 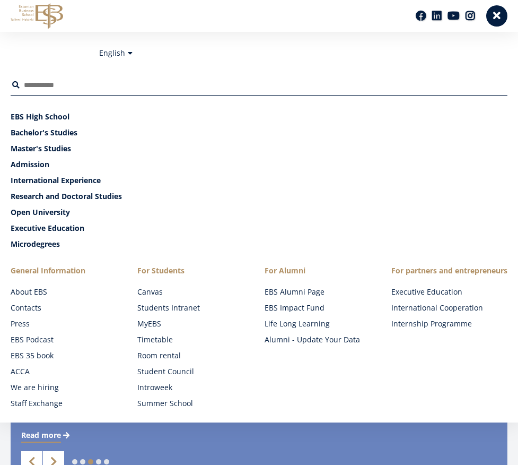 I want to click on a: 3, so click(x=91, y=462).